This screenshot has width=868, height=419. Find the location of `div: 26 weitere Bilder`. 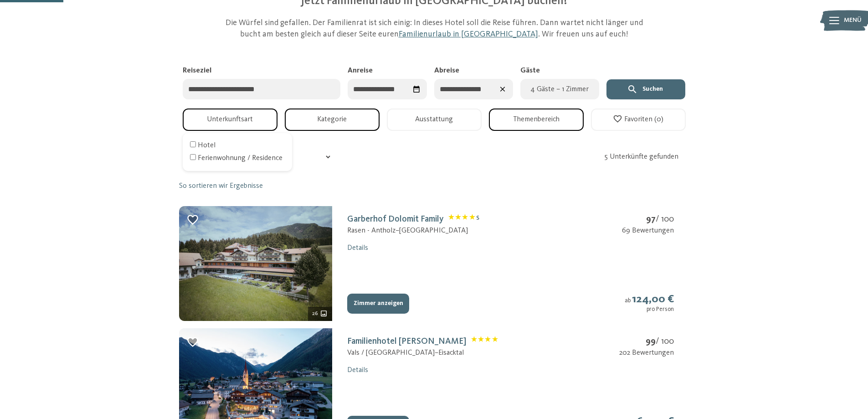

div: 26 weitere Bilder is located at coordinates (320, 313).